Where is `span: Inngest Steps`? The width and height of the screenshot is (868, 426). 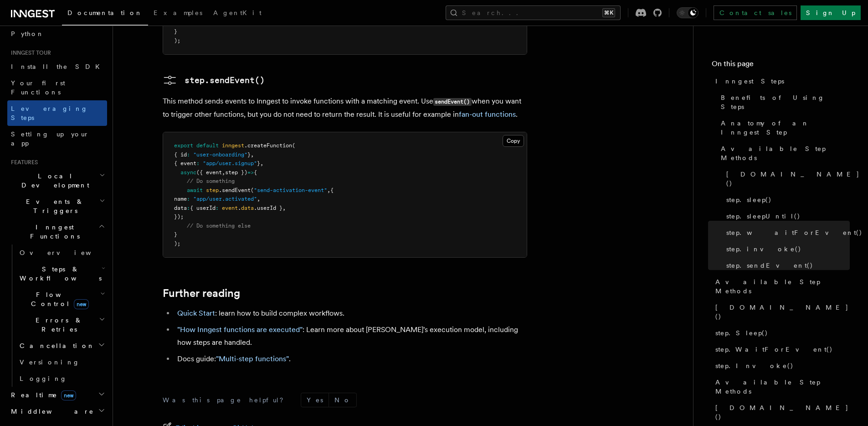
span: Inngest Steps is located at coordinates (750, 81).